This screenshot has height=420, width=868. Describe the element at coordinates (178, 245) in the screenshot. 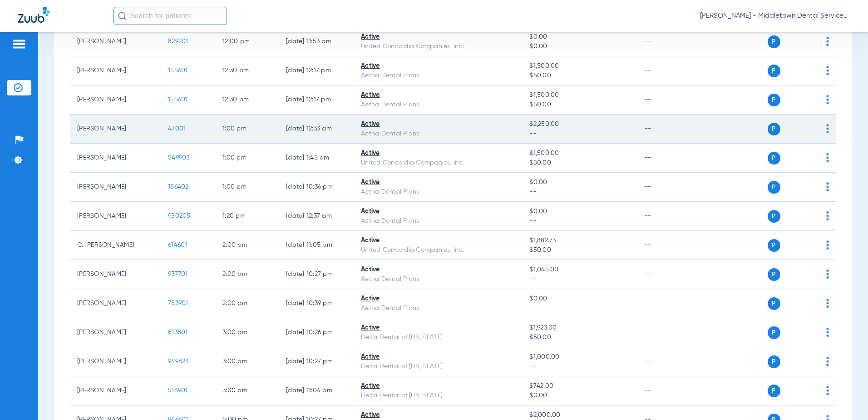

I see `span: 614601` at that location.